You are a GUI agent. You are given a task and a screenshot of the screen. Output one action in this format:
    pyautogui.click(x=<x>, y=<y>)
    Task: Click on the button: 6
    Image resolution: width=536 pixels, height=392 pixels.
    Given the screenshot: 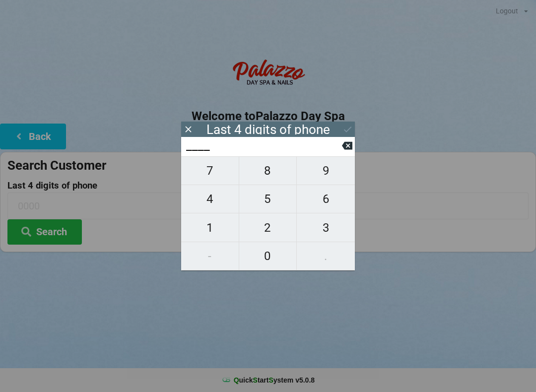 What is the action you would take?
    pyautogui.click(x=326, y=199)
    